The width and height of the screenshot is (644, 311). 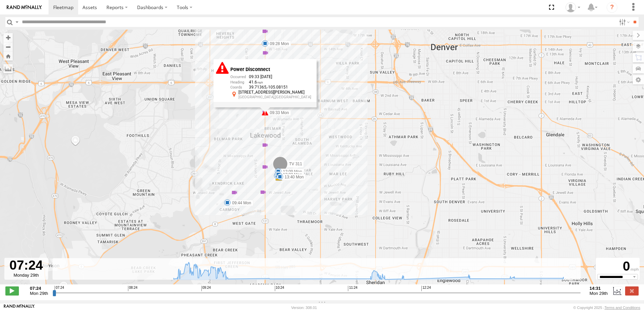 I want to click on a: Terms and Conditions, so click(x=623, y=308).